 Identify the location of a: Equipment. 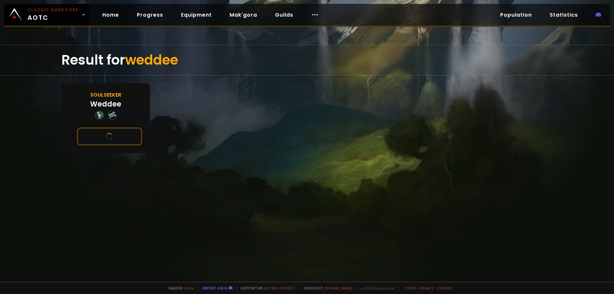
(196, 15).